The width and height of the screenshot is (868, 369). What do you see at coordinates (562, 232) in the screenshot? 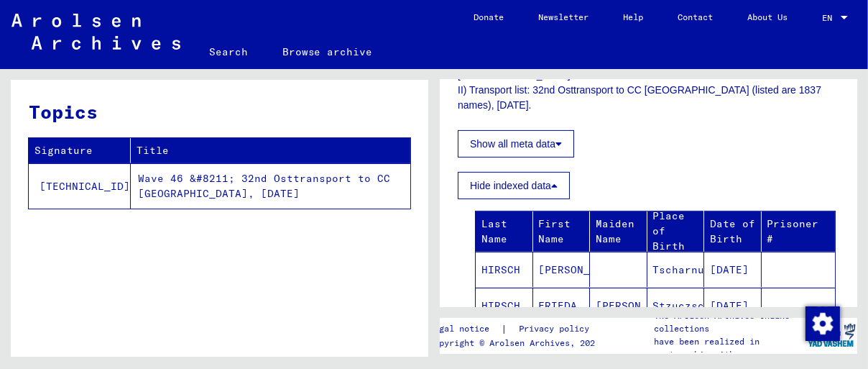
I see `mat-header-cell: First Name` at bounding box center [562, 232].